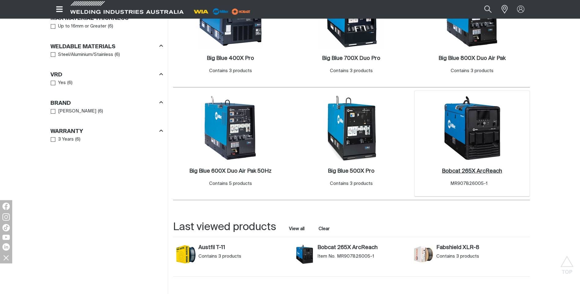 The width and height of the screenshot is (580, 294). Describe the element at coordinates (232, 257) in the screenshot. I see `article: Austfil T-11 (Austfil T-11)` at that location.